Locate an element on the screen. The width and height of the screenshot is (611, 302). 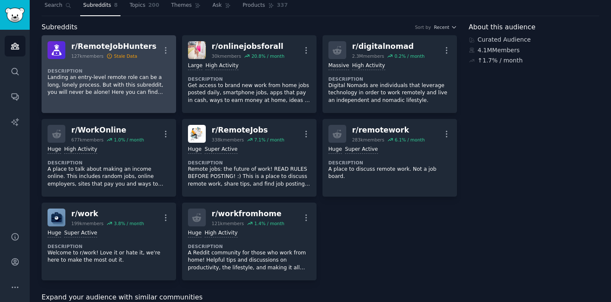
div: 3.8 % / month is located at coordinates (129, 223).